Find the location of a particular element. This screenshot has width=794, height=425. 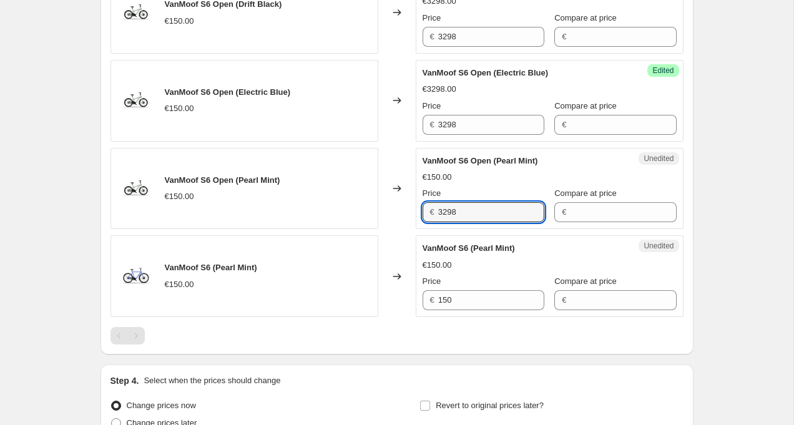

p: Select when the prices should change is located at coordinates (212, 381).